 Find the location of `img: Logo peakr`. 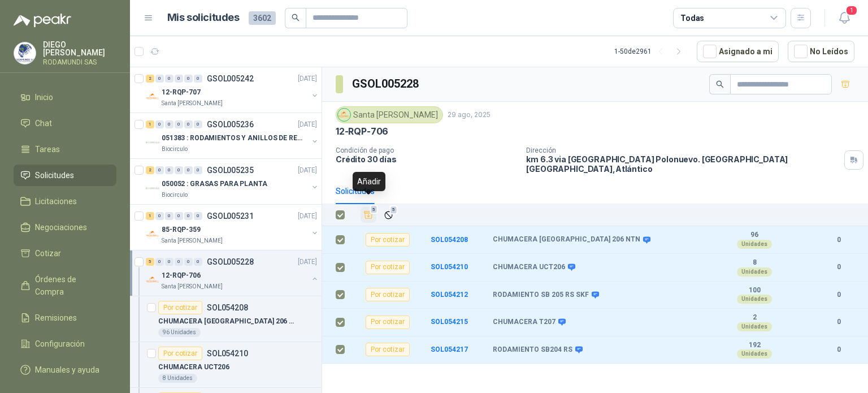

img: Logo peakr is located at coordinates (42, 21).